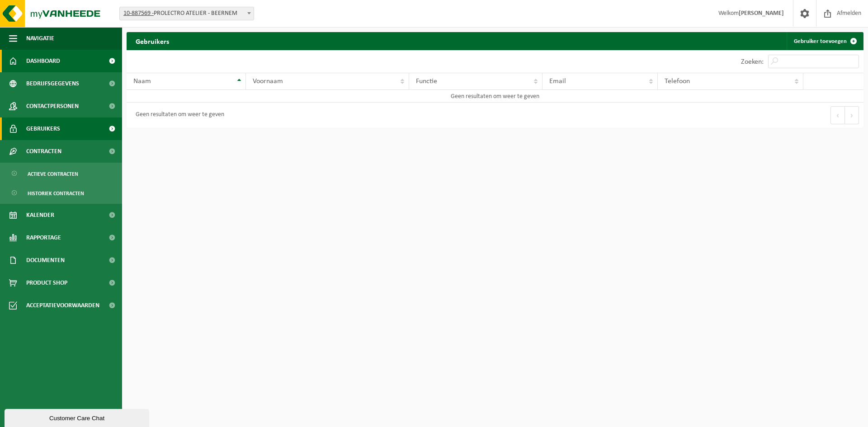  What do you see at coordinates (43, 61) in the screenshot?
I see `span: Dashboard` at bounding box center [43, 61].